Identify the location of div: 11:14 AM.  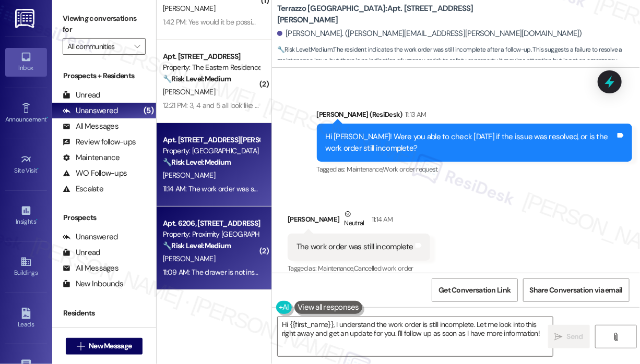
(381, 219).